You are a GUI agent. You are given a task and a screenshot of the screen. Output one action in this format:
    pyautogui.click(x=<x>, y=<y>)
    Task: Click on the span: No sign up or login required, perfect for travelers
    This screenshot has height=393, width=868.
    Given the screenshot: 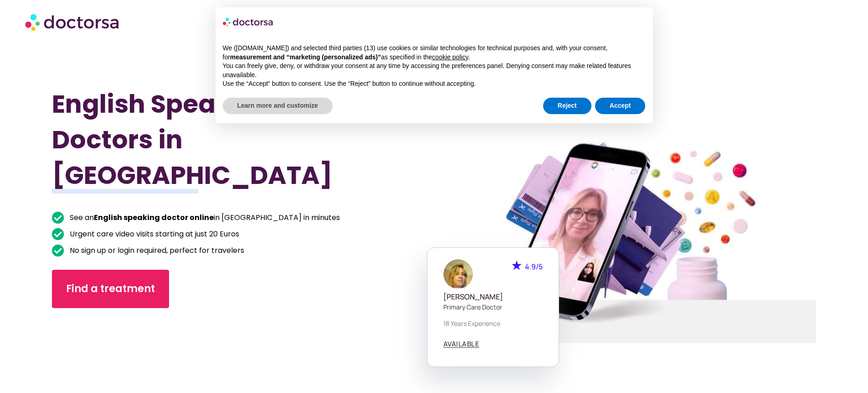 What is the action you would take?
    pyautogui.click(x=156, y=250)
    